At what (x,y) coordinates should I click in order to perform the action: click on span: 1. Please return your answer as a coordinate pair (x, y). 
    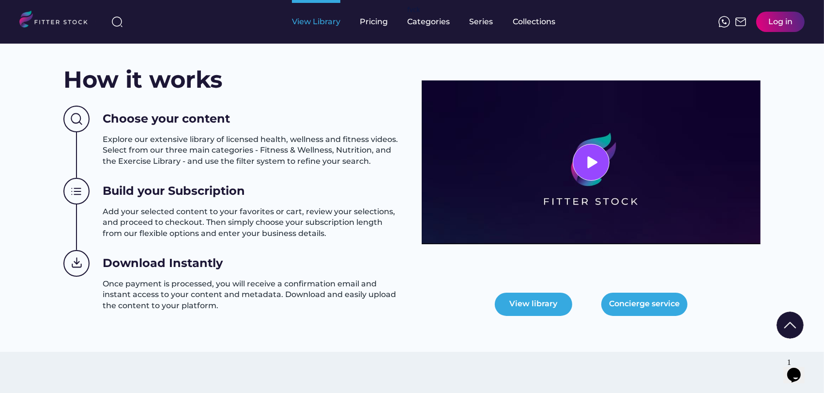
    Looking at the image, I should click on (6, 8).